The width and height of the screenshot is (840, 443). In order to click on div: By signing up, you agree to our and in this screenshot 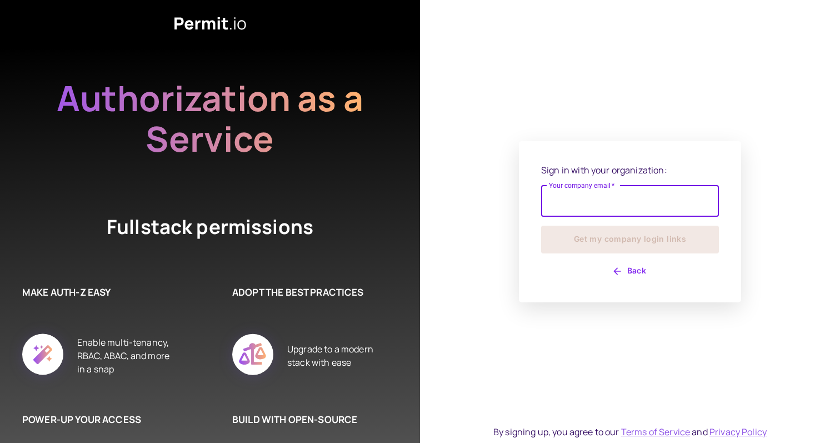, I will do `click(630, 432)`.